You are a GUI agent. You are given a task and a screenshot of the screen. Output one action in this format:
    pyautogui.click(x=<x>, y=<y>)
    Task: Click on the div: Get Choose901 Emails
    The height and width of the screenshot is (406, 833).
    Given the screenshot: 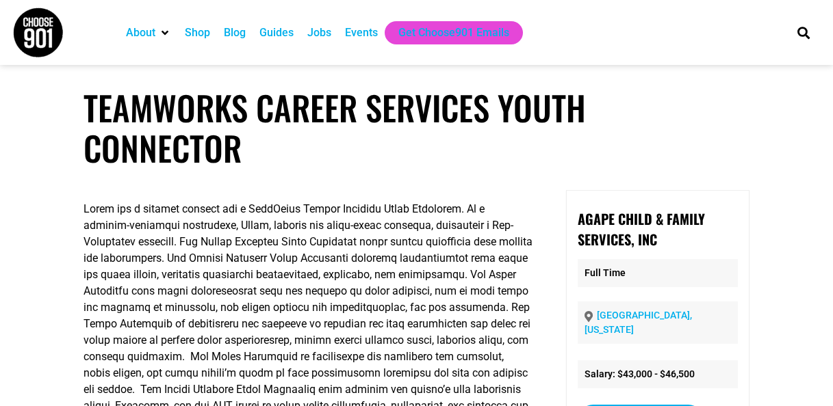 What is the action you would take?
    pyautogui.click(x=454, y=33)
    